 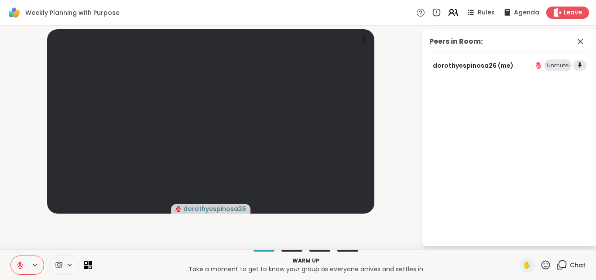 What do you see at coordinates (486, 13) in the screenshot?
I see `span: Rules` at bounding box center [486, 13].